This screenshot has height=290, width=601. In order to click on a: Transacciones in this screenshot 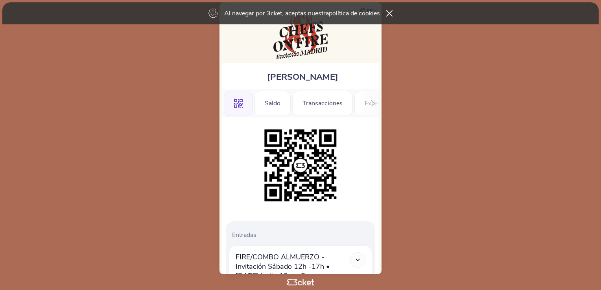, I will do `click(323, 103)`.